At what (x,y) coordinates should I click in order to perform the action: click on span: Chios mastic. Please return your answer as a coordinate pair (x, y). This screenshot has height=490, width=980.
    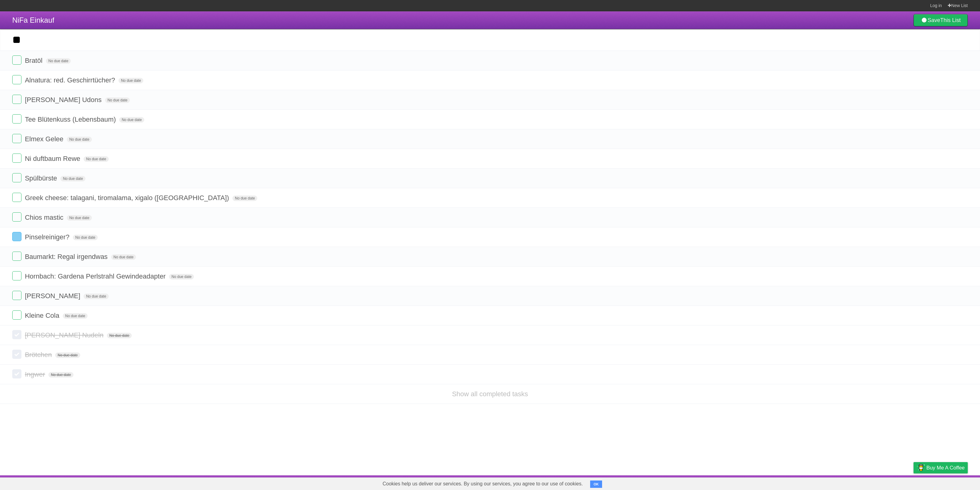
    Looking at the image, I should click on (45, 217).